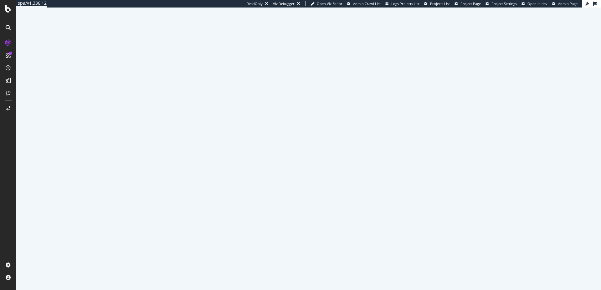 Image resolution: width=601 pixels, height=290 pixels. What do you see at coordinates (537, 3) in the screenshot?
I see `span: Open in dev` at bounding box center [537, 3].